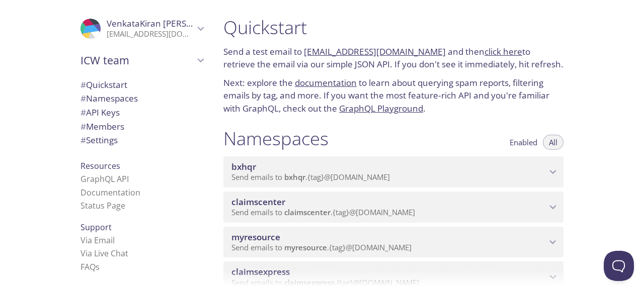  What do you see at coordinates (97, 240) in the screenshot?
I see `a: Via Email` at bounding box center [97, 240].